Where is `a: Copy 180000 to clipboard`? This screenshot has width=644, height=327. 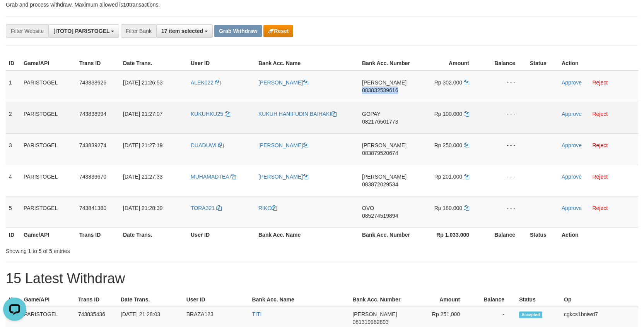
a: Copy 180000 to clipboard is located at coordinates (466, 208).